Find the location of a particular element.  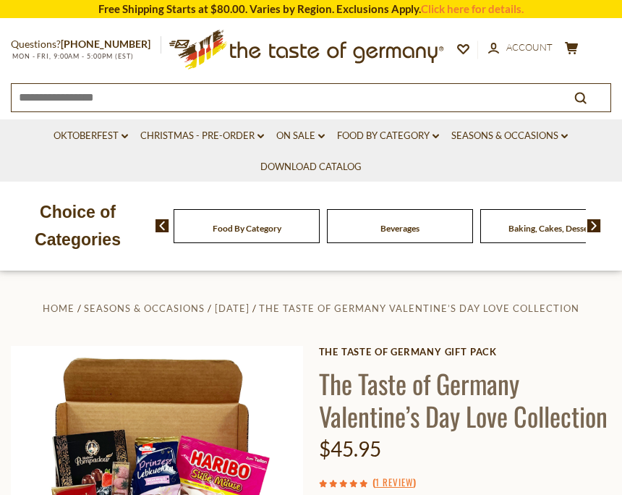

img: next arrow is located at coordinates (594, 226).